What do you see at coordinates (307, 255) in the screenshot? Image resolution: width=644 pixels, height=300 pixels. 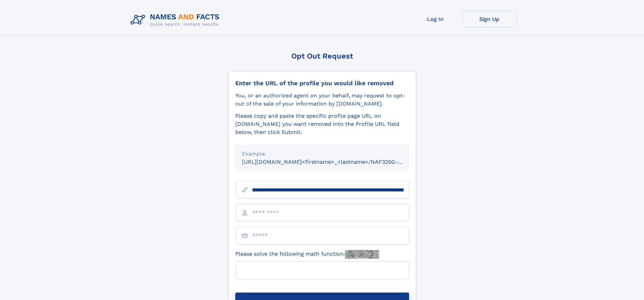 I see `label: Please solve the following math function:` at bounding box center [307, 255].